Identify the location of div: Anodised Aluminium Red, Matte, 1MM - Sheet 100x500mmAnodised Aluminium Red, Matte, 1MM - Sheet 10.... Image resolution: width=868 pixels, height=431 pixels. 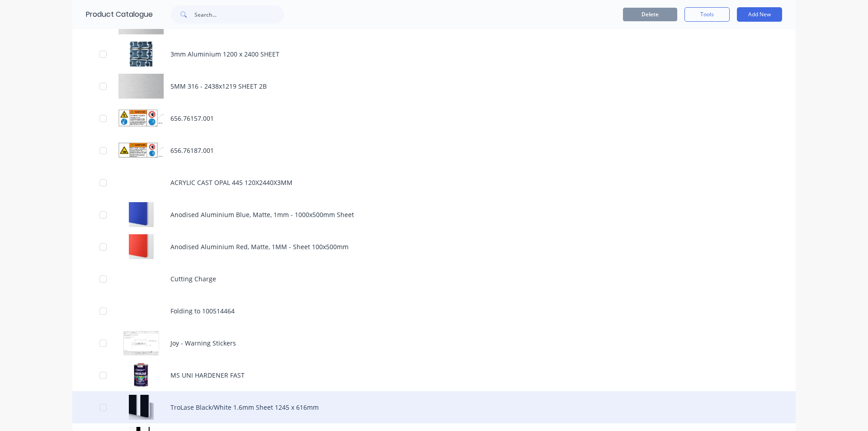
(434, 246).